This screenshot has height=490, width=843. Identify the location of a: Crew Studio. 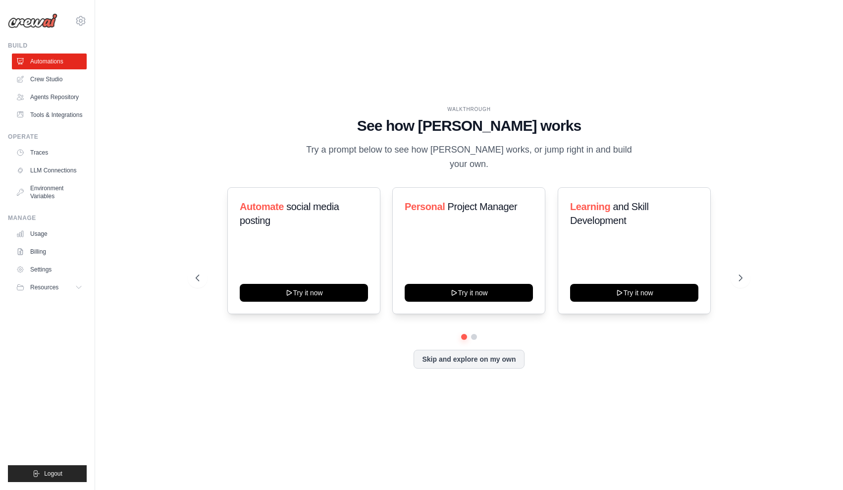
(49, 79).